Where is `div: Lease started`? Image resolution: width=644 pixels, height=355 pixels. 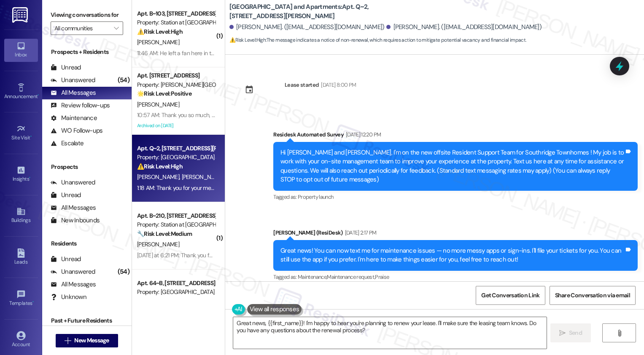 div: Lease started is located at coordinates (302, 85).